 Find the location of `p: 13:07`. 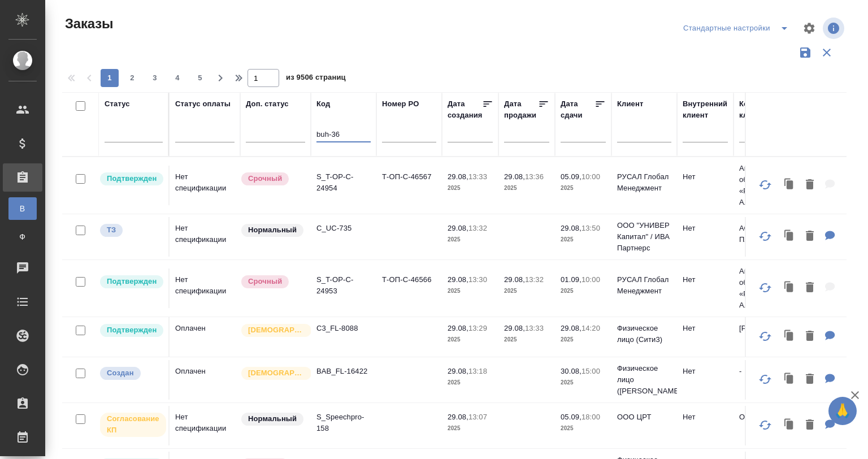

p: 13:07 is located at coordinates (477, 417).